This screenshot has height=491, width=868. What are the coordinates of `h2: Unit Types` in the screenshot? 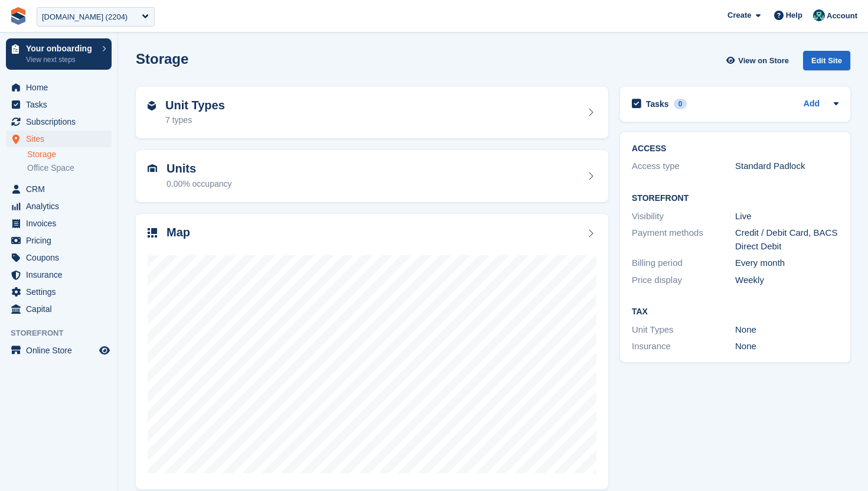 It's located at (195, 105).